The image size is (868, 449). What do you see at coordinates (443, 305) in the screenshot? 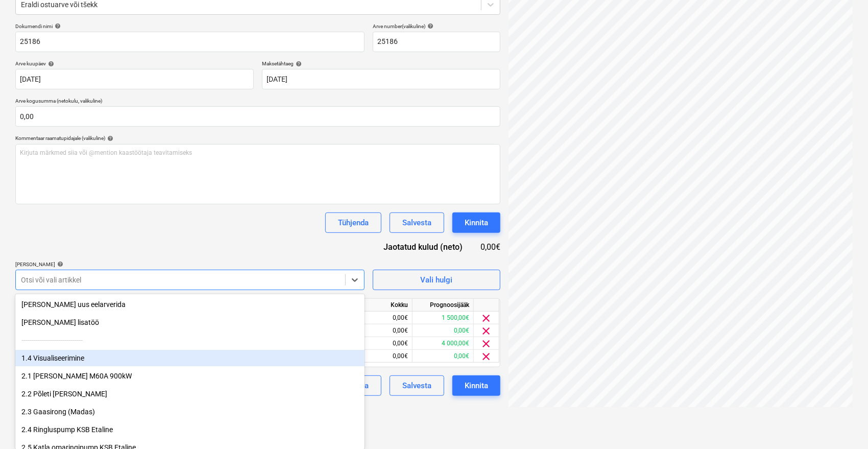
I see `div: Prognoosijääk` at bounding box center [443, 305].